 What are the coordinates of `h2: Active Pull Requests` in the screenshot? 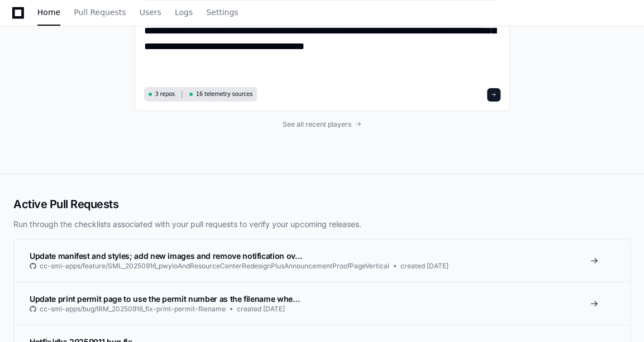 It's located at (322, 204).